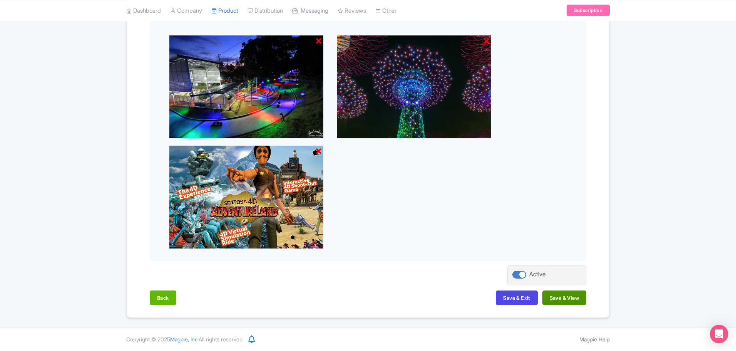 The height and width of the screenshot is (351, 736). I want to click on button: Save & View, so click(564, 297).